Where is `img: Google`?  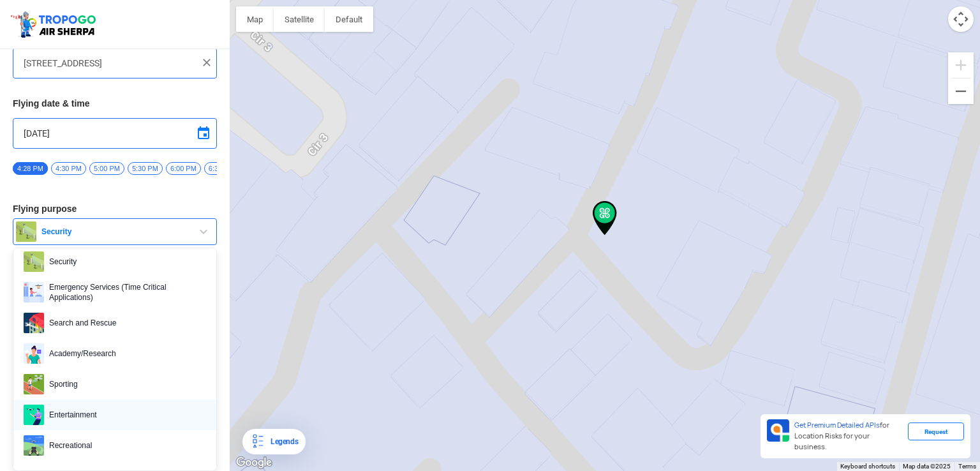 img: Google is located at coordinates (254, 463).